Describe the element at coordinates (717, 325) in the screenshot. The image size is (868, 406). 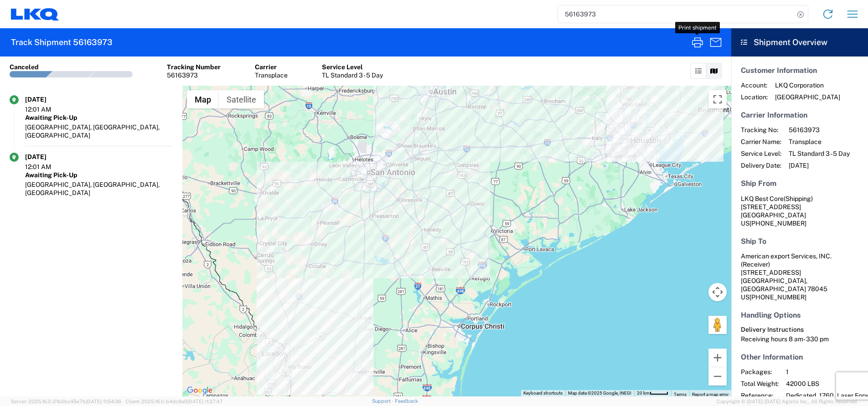
I see `button: Drag Pegman onto the map to open Street View` at that location.